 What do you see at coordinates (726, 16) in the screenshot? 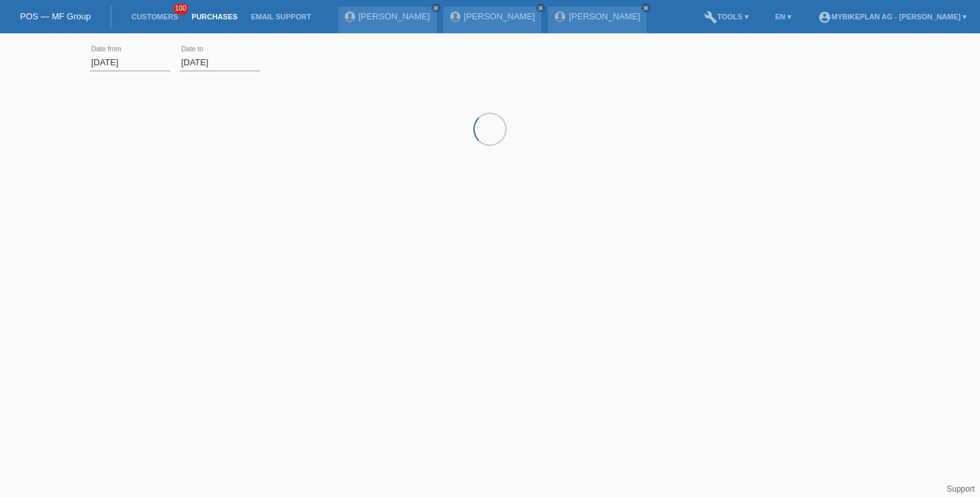
I see `a: buildTools ▾` at bounding box center [726, 16].